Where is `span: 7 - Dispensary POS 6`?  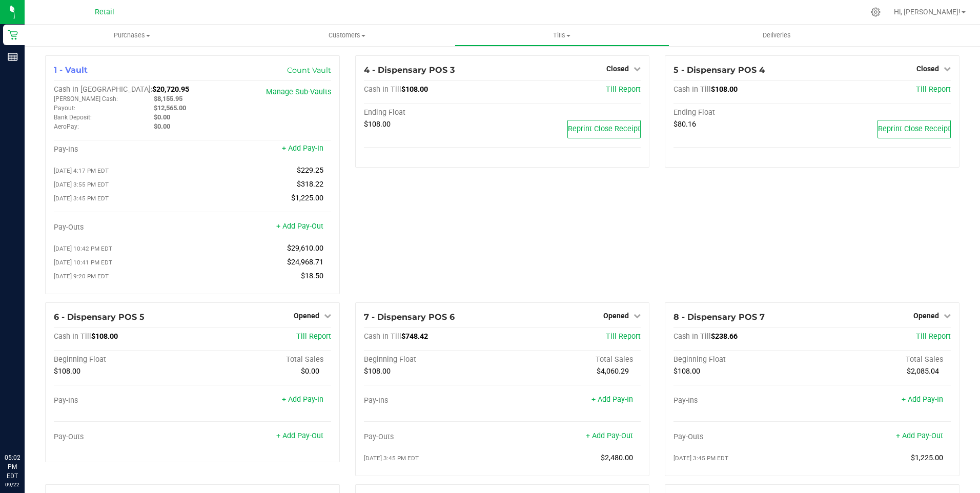 span: 7 - Dispensary POS 6 is located at coordinates (409, 317).